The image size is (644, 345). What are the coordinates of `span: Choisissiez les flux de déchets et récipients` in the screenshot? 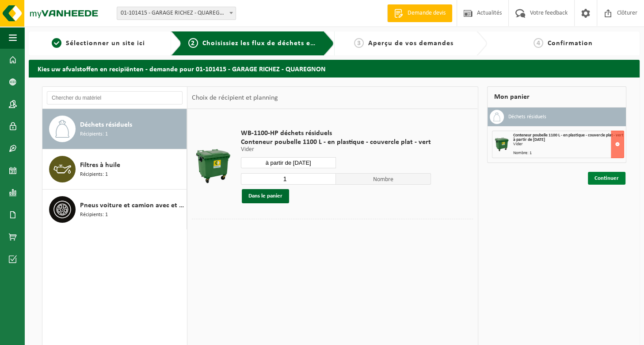 It's located at (276, 43).